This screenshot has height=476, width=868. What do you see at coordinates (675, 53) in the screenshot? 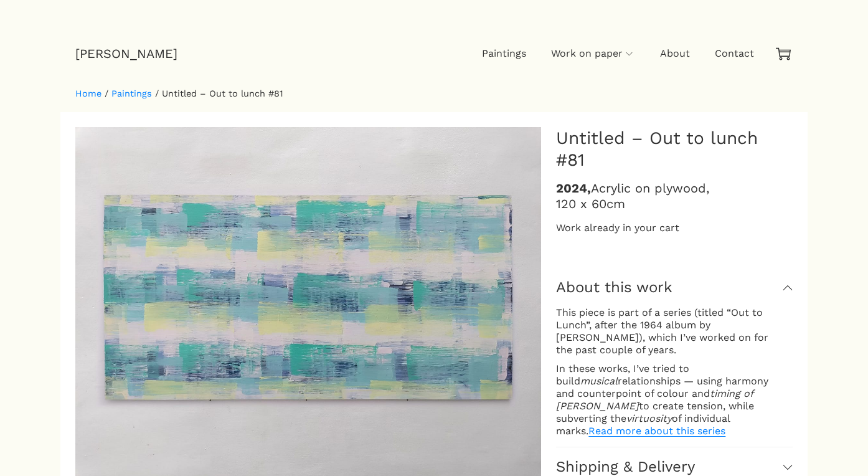
I see `span: About` at bounding box center [675, 53].